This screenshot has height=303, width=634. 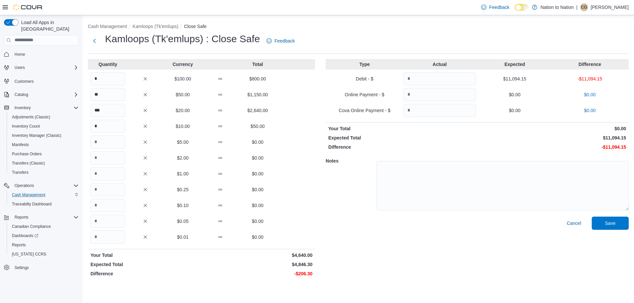 I want to click on h1: Kamloops (Tk'emlups) : Close Safe, so click(x=182, y=39).